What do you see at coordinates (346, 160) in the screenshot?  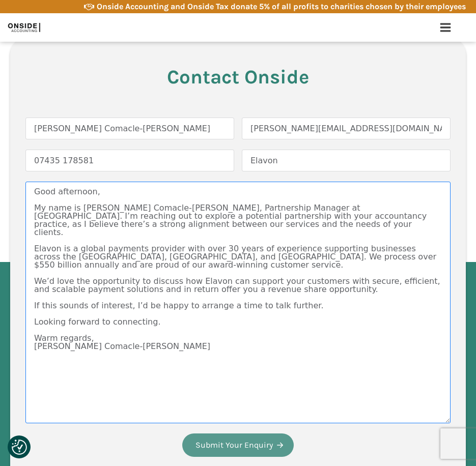 I see `input: Company Name` at bounding box center [346, 160].